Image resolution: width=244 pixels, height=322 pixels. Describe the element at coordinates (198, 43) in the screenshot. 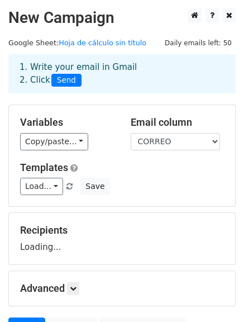

I see `span: Daily emails left: 50` at that location.